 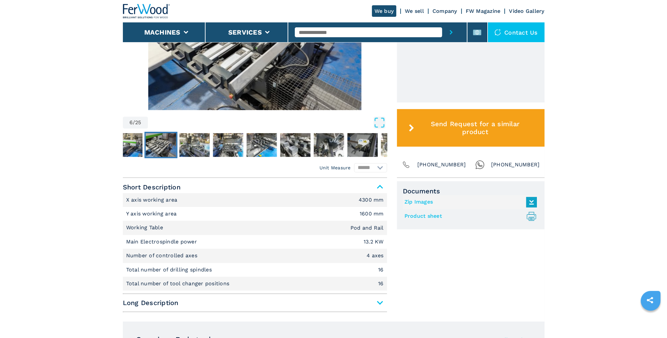 What do you see at coordinates (161, 145) in the screenshot?
I see `img: 2e90a1a9bf7d2ae0c1084b5c545c00b1` at bounding box center [161, 145].